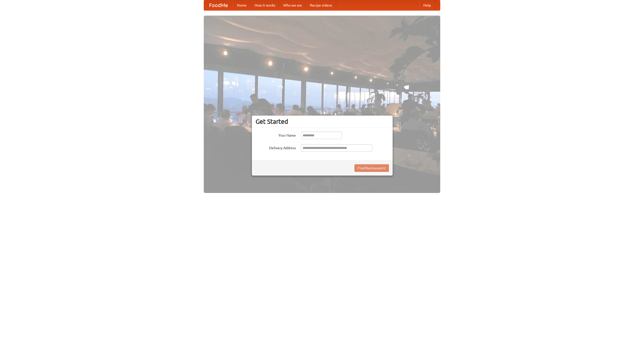  Describe the element at coordinates (427, 5) in the screenshot. I see `a: Help` at that location.